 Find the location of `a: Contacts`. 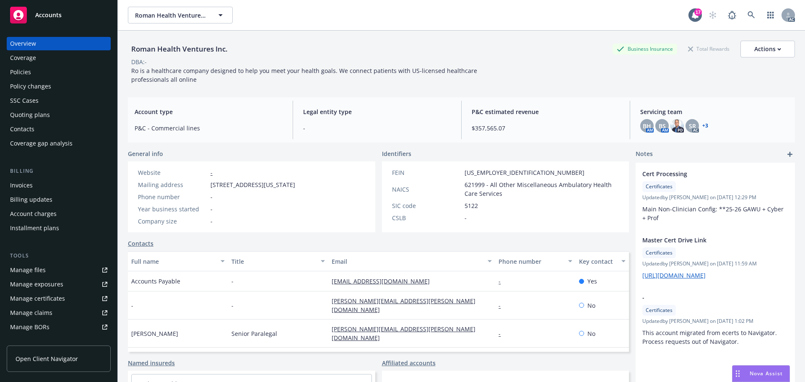

a: Contacts is located at coordinates (141, 243).